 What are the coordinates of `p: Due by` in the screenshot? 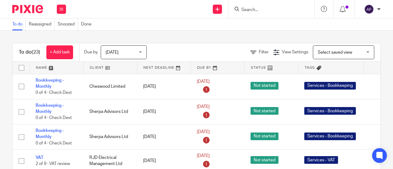 It's located at (91, 52).